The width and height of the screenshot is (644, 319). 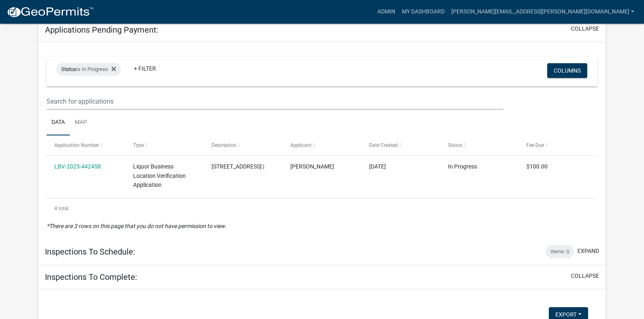 I want to click on span: 7983 E 400 N, Kokomo, IN 46901 |, so click(x=238, y=166).